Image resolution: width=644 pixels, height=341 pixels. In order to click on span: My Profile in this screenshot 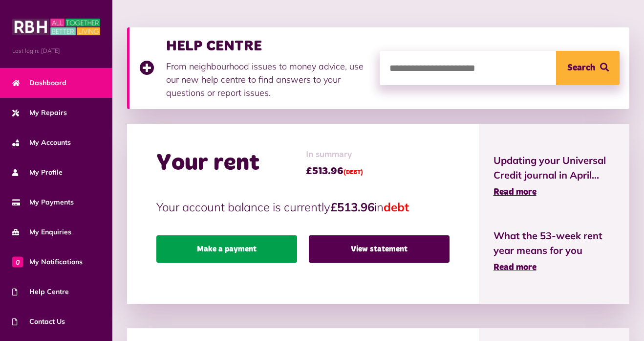, I will do `click(37, 172)`.